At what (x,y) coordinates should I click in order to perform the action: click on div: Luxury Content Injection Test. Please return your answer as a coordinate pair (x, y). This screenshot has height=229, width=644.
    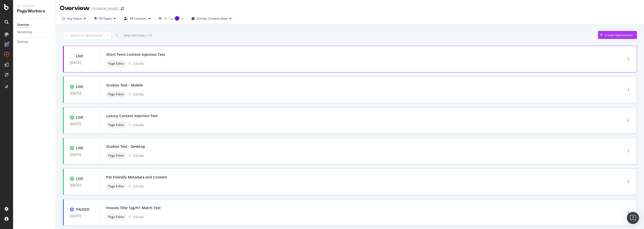
    Looking at the image, I should click on (132, 116).